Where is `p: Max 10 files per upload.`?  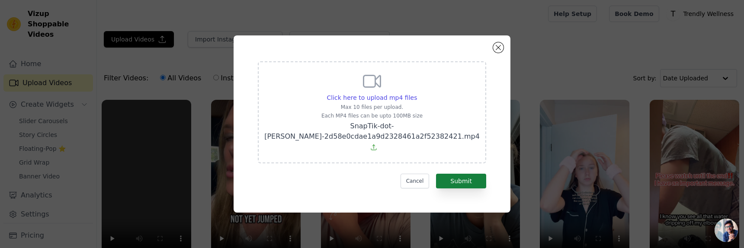 p: Max 10 files per upload. is located at coordinates (372, 107).